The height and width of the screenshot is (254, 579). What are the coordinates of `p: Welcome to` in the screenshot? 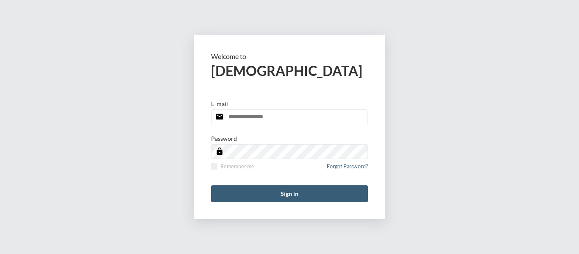 It's located at (290, 56).